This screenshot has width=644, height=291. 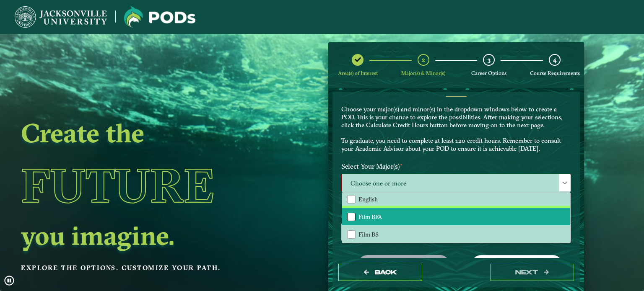 What do you see at coordinates (423, 60) in the screenshot?
I see `span: 2` at bounding box center [423, 60].